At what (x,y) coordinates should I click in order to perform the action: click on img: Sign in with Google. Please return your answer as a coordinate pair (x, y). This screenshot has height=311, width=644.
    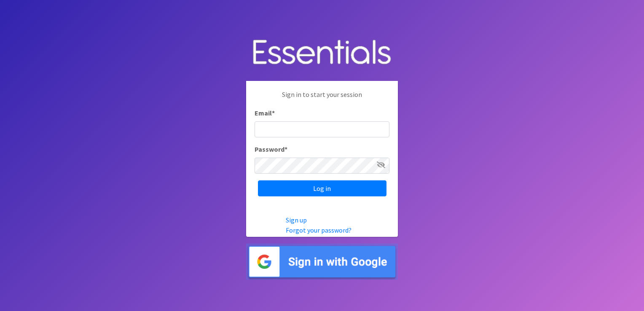
    Looking at the image, I should click on (322, 262).